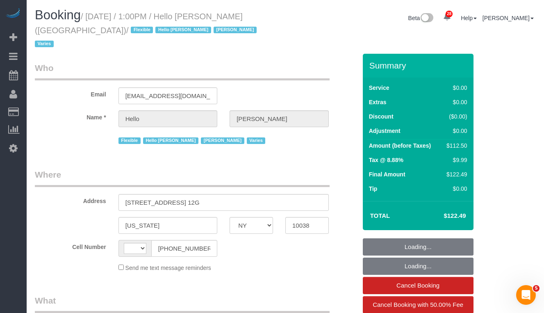 The width and height of the screenshot is (544, 313). What do you see at coordinates (168, 96) in the screenshot?
I see `input: Email` at bounding box center [168, 96].